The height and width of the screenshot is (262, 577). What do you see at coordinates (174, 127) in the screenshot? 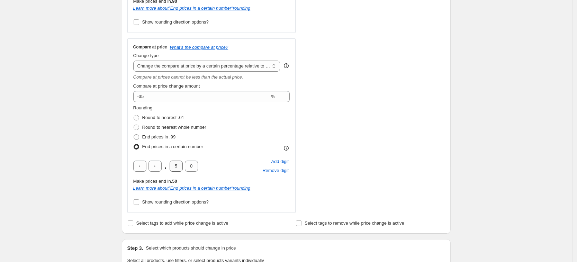
I see `span: Round to nearest whole number` at bounding box center [174, 127].